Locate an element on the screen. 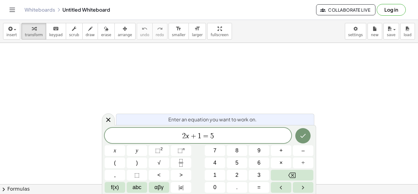 The image size is (418, 194). button: 9 is located at coordinates (259, 150).